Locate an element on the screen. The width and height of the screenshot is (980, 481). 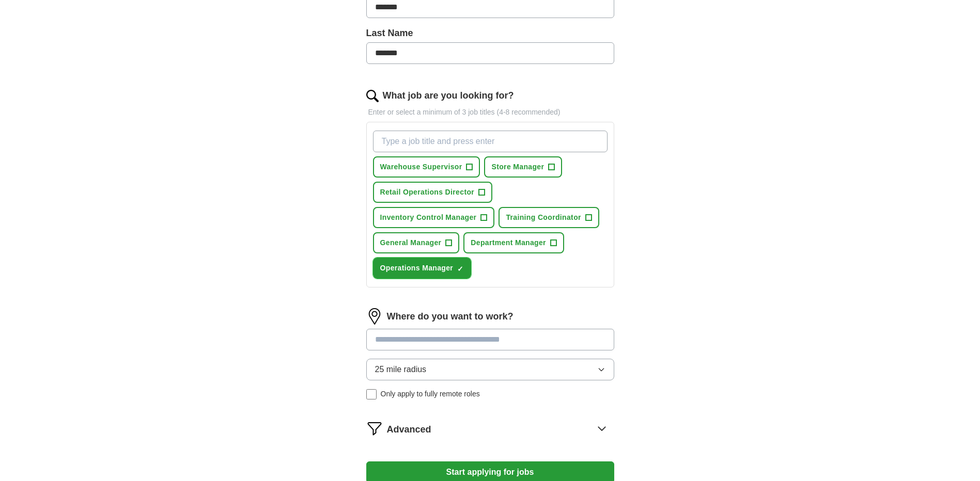
span: Training Coordinator is located at coordinates (543, 218).